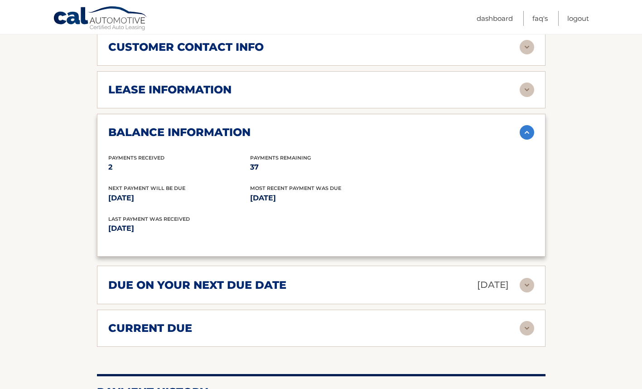 This screenshot has height=389, width=642. What do you see at coordinates (495, 18) in the screenshot?
I see `a: Dashboard` at bounding box center [495, 18].